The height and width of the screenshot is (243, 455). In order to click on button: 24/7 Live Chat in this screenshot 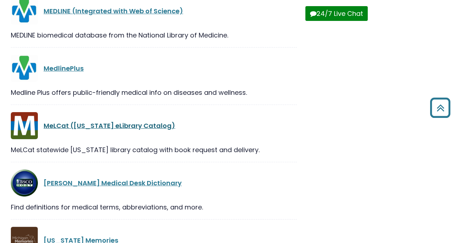, I will do `click(336, 13)`.